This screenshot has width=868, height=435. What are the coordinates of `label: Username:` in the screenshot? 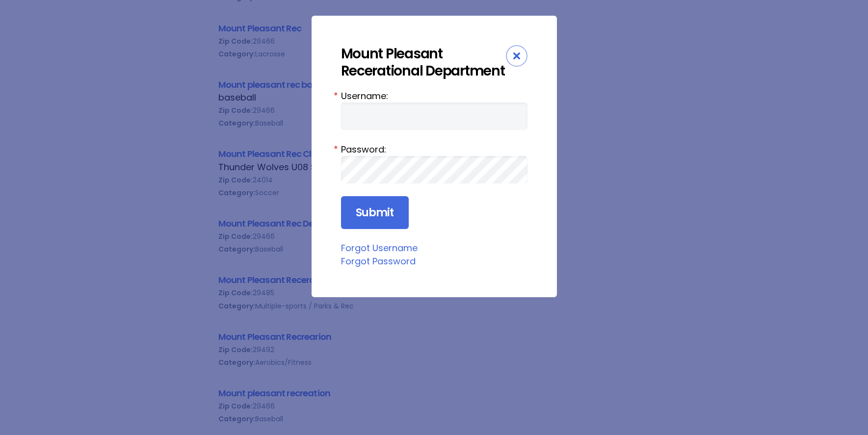 It's located at (434, 96).